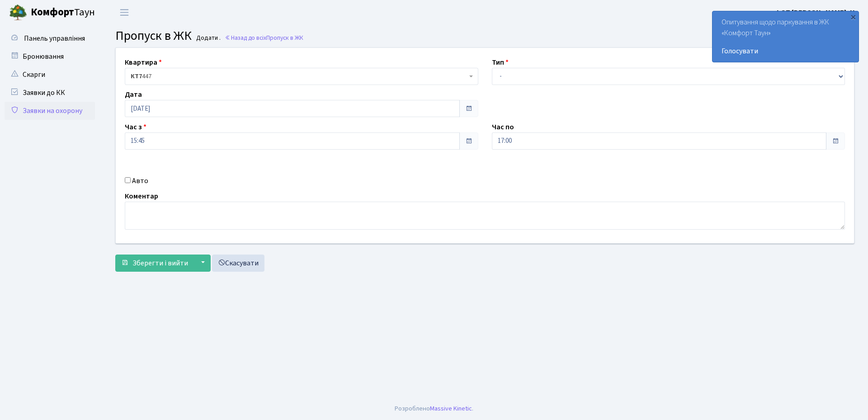  Describe the element at coordinates (18, 13) in the screenshot. I see `img: logo.png` at that location.